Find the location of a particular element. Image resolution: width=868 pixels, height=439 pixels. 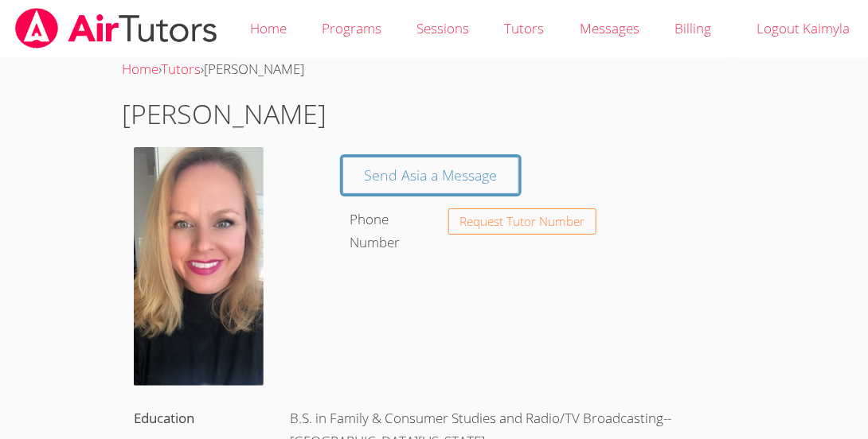

label: Phone Number is located at coordinates (375, 231).